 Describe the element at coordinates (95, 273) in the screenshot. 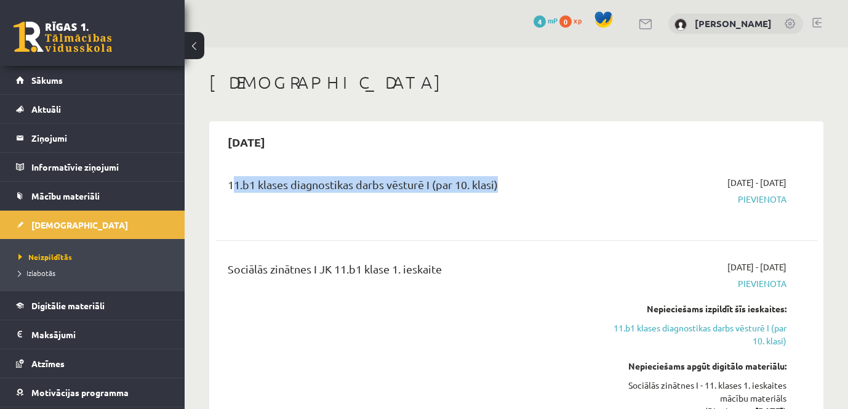

I see `a: Izlabotās` at that location.